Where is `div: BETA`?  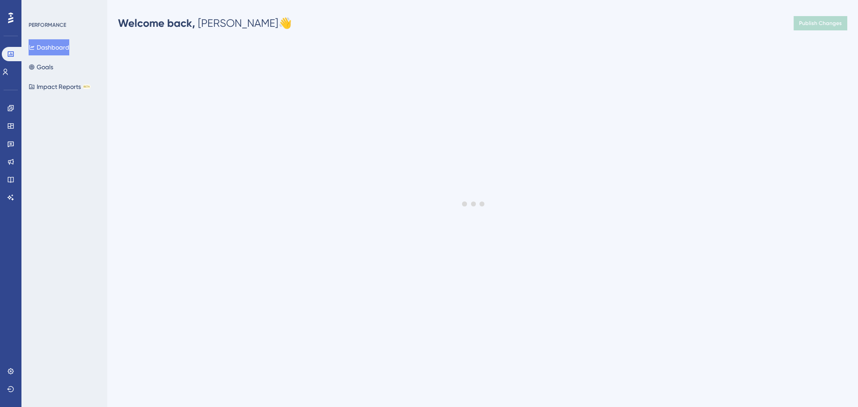
div: BETA is located at coordinates (87, 87).